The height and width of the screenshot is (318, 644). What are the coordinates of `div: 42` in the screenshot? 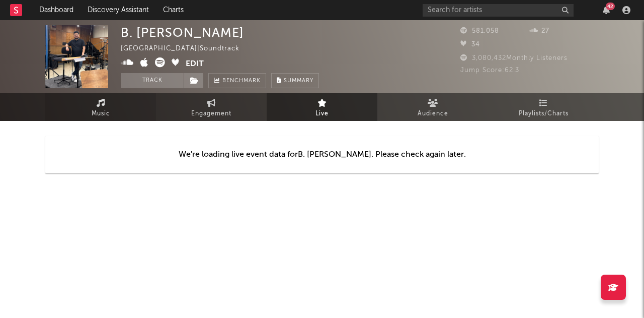 It's located at (610, 6).